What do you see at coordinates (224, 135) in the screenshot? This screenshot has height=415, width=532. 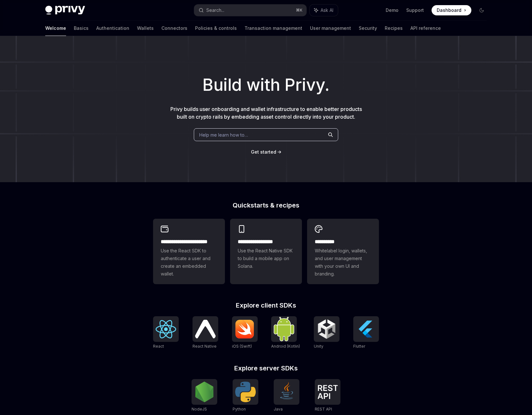 I see `span: Help me learn how to…` at bounding box center [224, 135].